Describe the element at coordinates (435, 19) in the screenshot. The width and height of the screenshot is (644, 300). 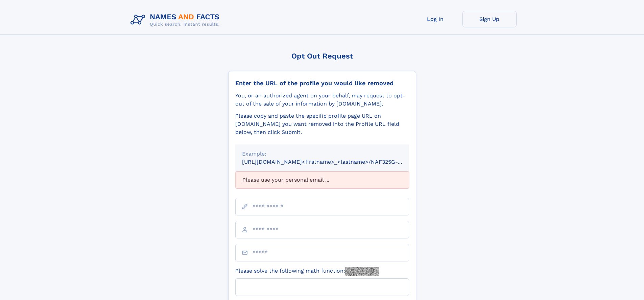
I see `a: Log In` at that location.